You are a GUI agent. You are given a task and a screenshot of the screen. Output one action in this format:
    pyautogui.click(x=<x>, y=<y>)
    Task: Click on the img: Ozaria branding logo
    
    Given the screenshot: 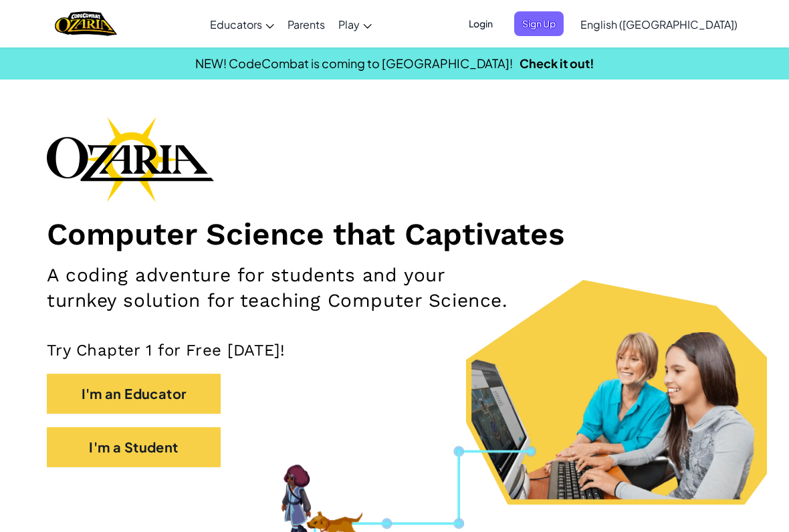 What is the action you would take?
    pyautogui.click(x=130, y=159)
    